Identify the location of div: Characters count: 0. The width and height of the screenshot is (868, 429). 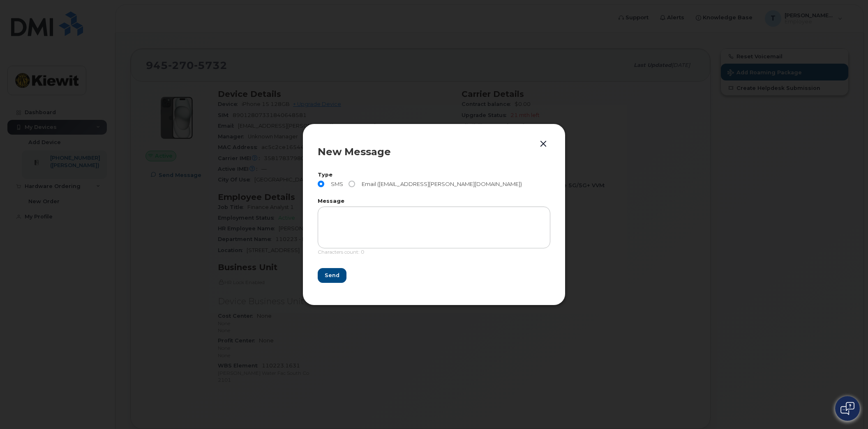
(434, 254).